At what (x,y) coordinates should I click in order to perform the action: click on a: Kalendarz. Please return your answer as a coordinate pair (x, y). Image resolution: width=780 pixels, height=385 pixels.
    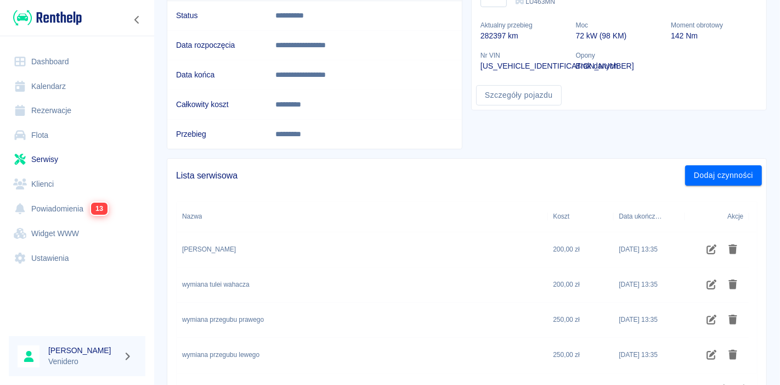
    Looking at the image, I should click on (77, 86).